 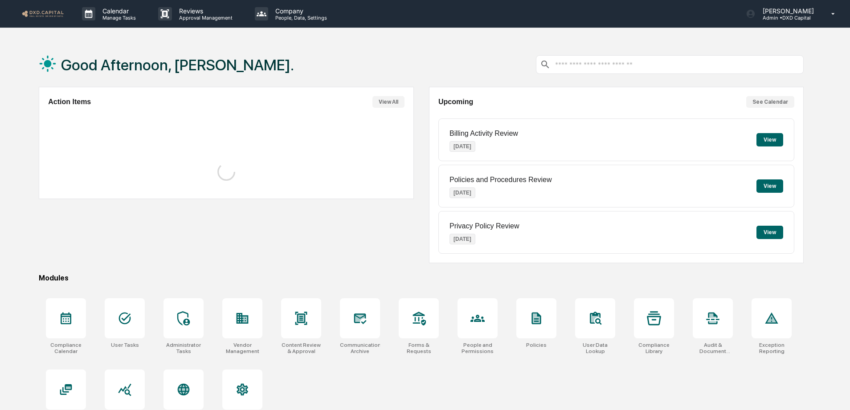 What do you see at coordinates (500, 180) in the screenshot?
I see `p: Policies and Procedures Review` at bounding box center [500, 180].